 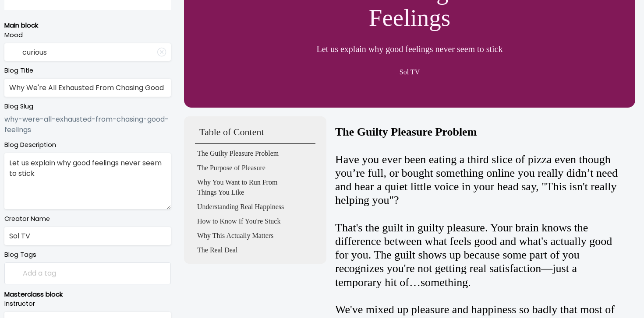 What do you see at coordinates (87, 52) in the screenshot?
I see `input: Mood` at bounding box center [87, 52].